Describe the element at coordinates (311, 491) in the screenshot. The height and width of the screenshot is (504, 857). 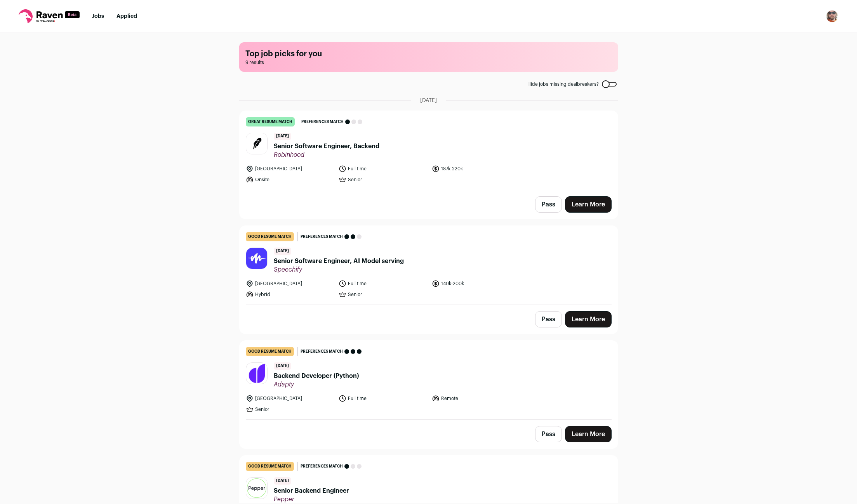
I see `span: Senior Backend Engineer` at that location.